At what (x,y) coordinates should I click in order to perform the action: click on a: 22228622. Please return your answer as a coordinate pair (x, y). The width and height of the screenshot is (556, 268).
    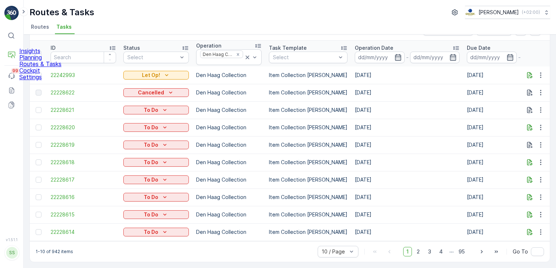
    Looking at the image, I should click on (83, 93).